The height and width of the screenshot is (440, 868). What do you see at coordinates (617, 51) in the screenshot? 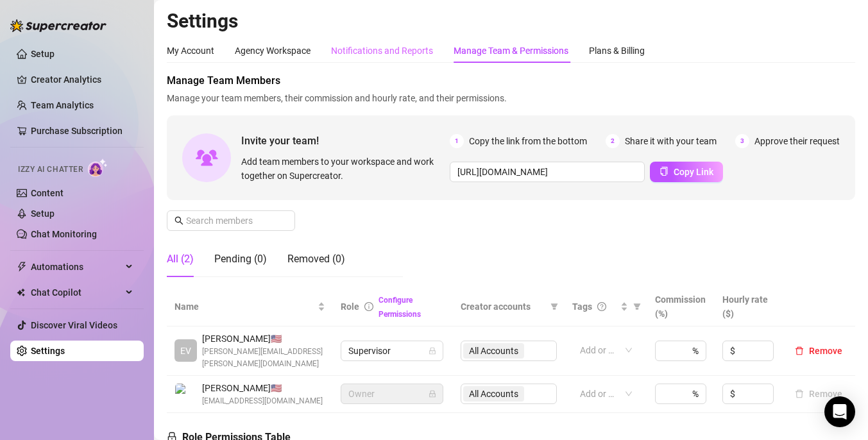
I see `div: Plans & Billing` at bounding box center [617, 51].